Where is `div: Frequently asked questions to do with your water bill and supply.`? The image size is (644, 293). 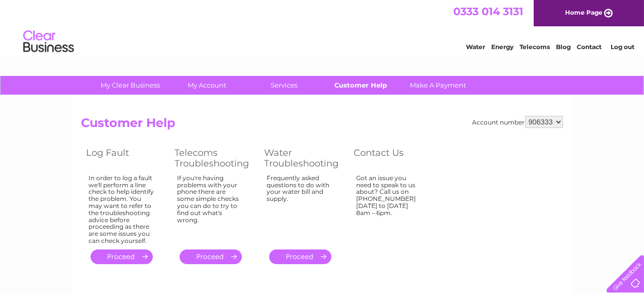
div: Frequently asked questions to do with your water bill and supply. is located at coordinates (301, 207).